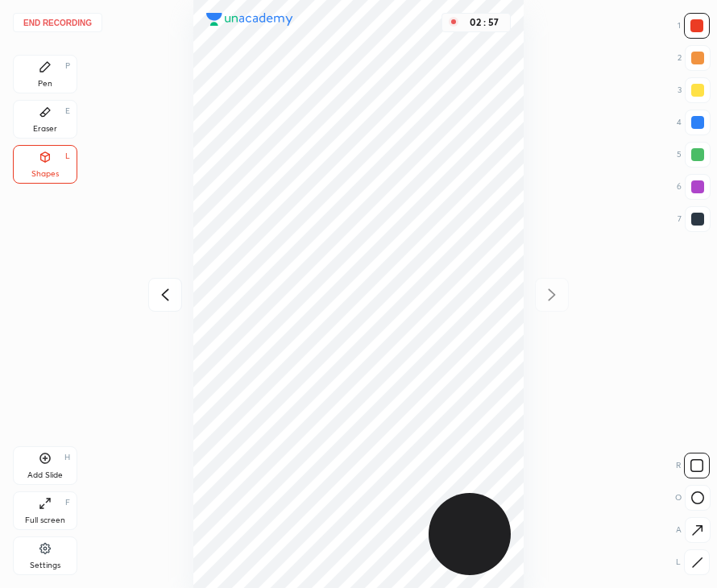  What do you see at coordinates (694, 122) in the screenshot?
I see `div: 4` at bounding box center [694, 122].